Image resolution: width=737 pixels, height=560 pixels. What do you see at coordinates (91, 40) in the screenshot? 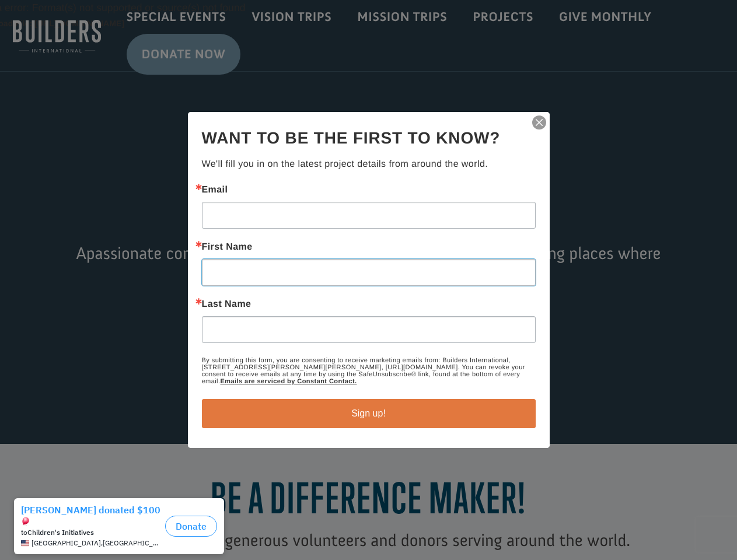
I see `div: to` at bounding box center [91, 40].